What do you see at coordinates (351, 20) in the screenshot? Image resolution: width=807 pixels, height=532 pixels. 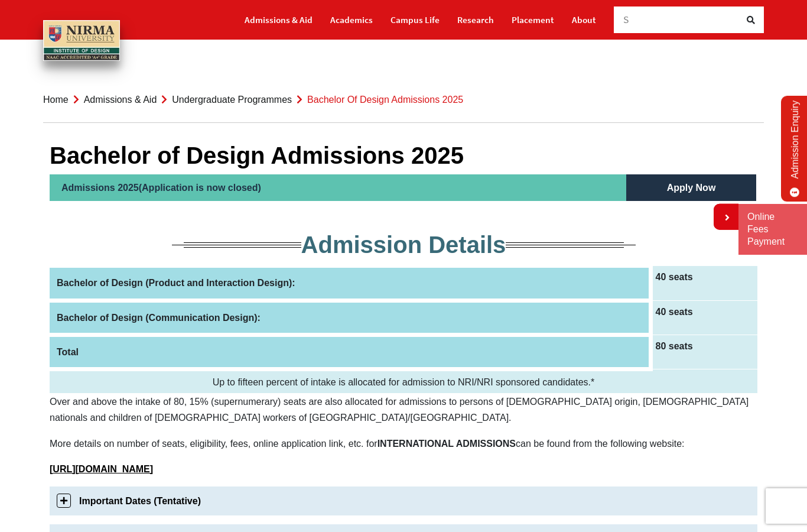 I see `a: Academics` at bounding box center [351, 20].